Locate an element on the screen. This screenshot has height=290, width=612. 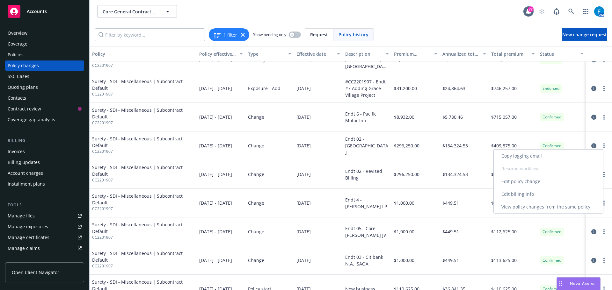
a: Manage BORs is located at coordinates (45, 259).